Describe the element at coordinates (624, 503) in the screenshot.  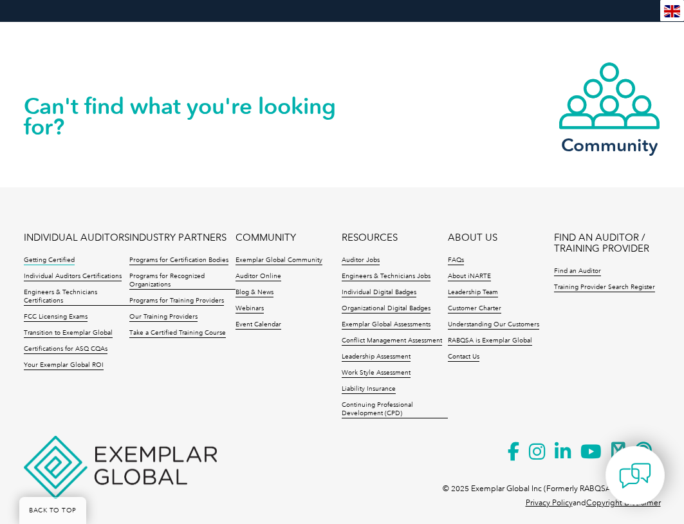
I see `a: Copyright Disclaimer` at that location.